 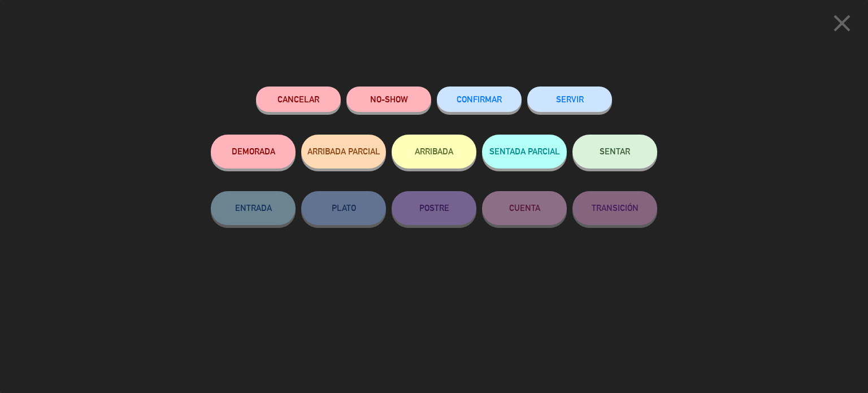 What do you see at coordinates (343, 151) in the screenshot?
I see `span: ARRIBADA PARCIAL` at bounding box center [343, 151].